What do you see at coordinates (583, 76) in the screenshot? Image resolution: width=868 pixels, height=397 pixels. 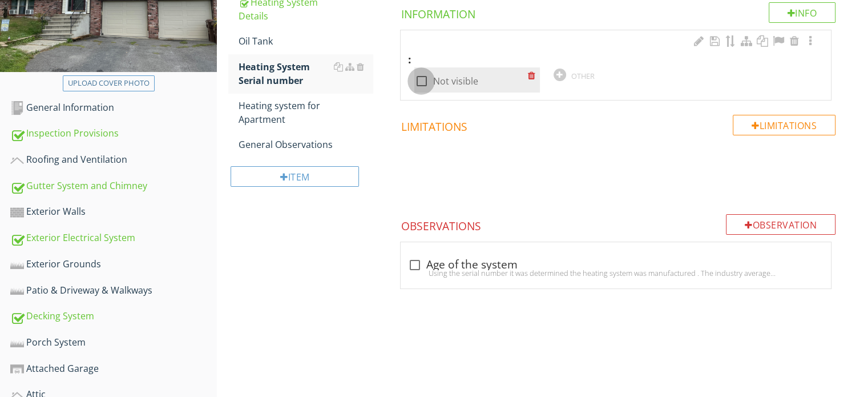 I see `div: OTHER` at bounding box center [583, 76].